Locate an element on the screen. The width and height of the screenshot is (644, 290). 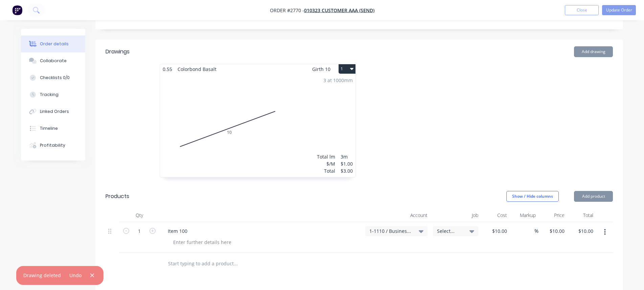
div: Total lm is located at coordinates (326, 156).